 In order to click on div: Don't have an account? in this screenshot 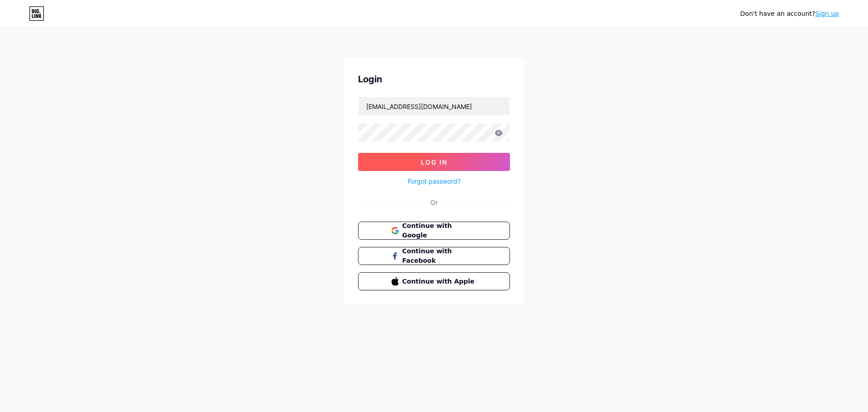, I will do `click(789, 14)`.